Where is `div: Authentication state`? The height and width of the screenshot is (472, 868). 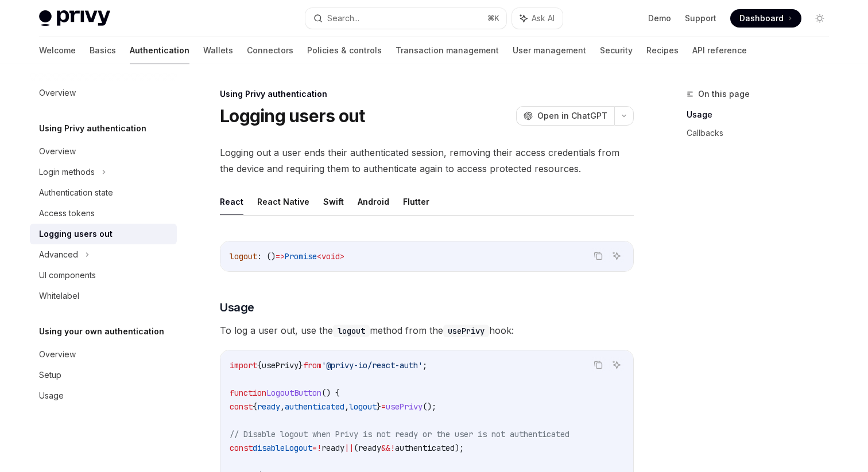
div: Authentication state is located at coordinates (76, 193).